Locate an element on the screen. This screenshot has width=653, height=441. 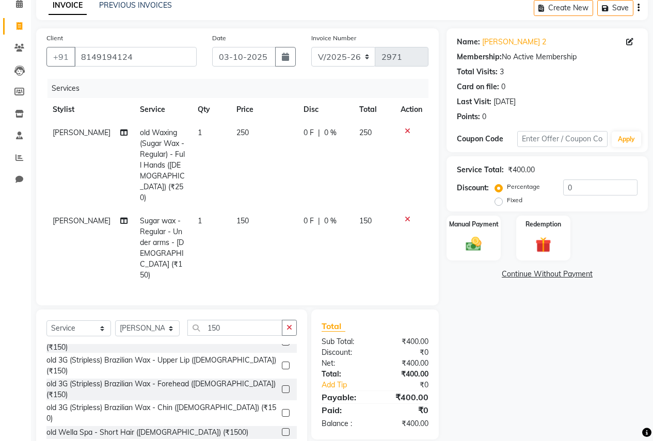
label: Manual Payment is located at coordinates (474, 225).